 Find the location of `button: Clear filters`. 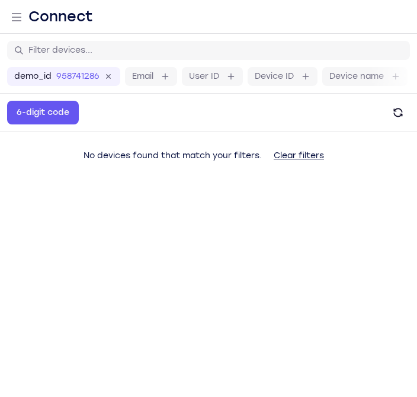

button: Clear filters is located at coordinates (298, 156).